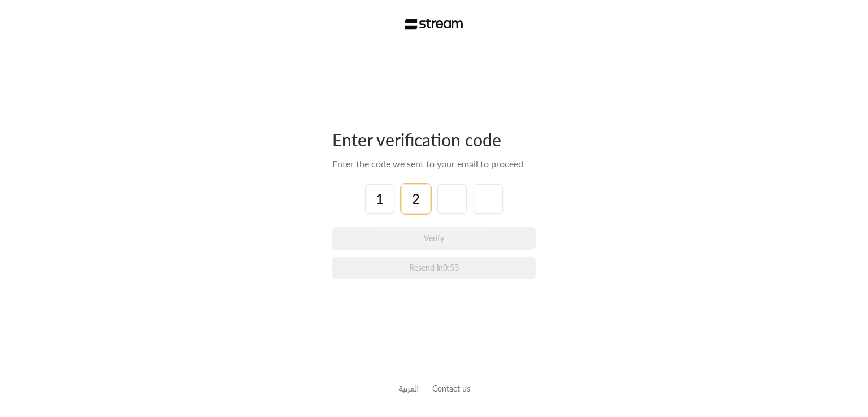 The width and height of the screenshot is (868, 417). I want to click on a: العربية, so click(409, 389).